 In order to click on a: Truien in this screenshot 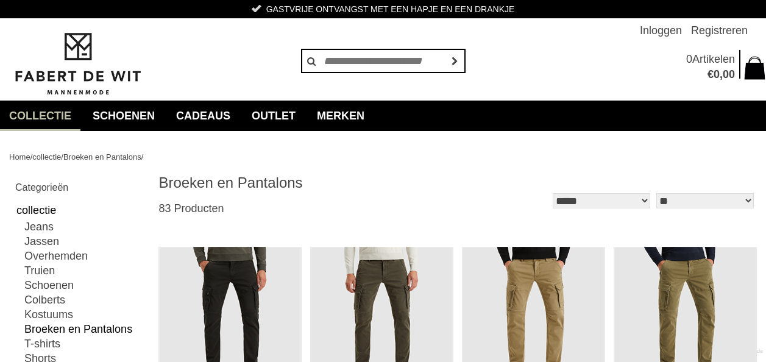, I will do `click(84, 270)`.